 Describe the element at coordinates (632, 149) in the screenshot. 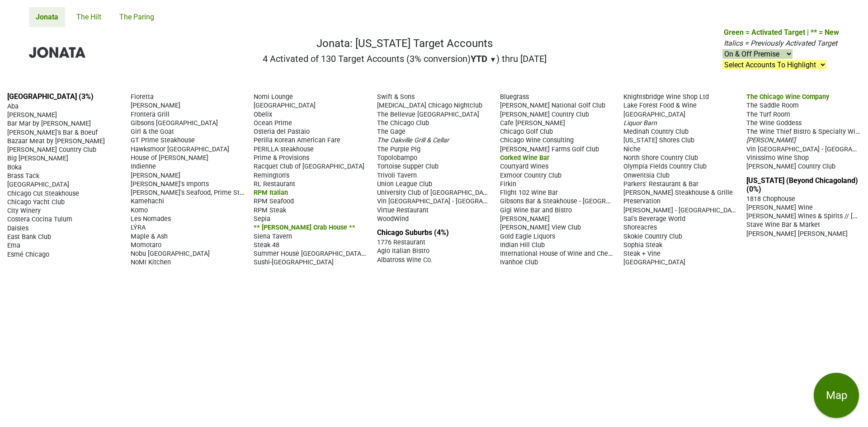

I see `span: Niche` at that location.